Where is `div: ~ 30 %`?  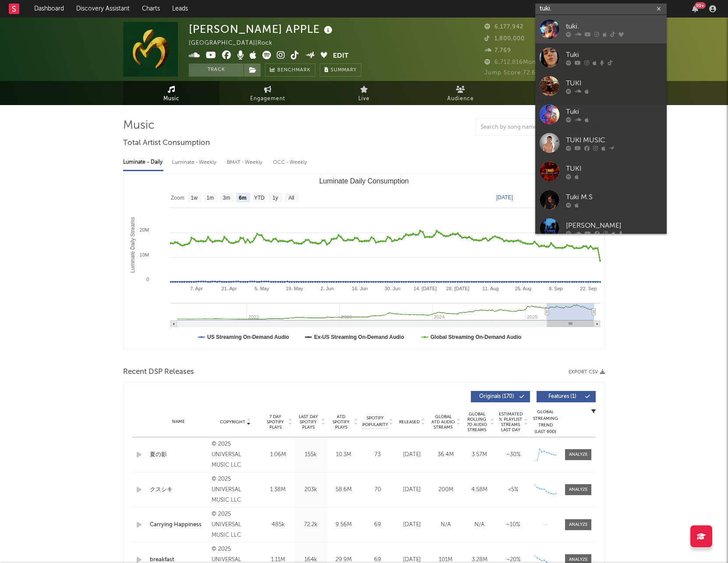 div: ~ 30 % is located at coordinates (513, 455).